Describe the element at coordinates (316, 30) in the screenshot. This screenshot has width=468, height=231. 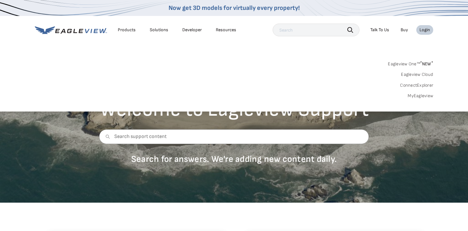
I see `input: Search` at that location.